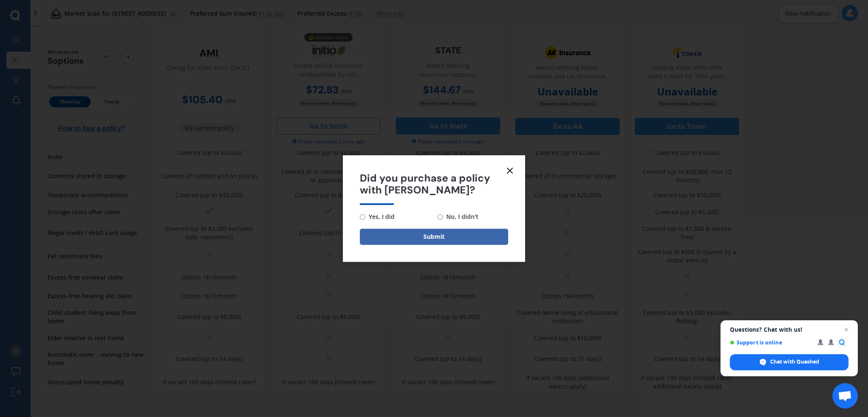 The image size is (868, 417). What do you see at coordinates (789, 330) in the screenshot?
I see `span: Questions? Chat with us!` at bounding box center [789, 330].